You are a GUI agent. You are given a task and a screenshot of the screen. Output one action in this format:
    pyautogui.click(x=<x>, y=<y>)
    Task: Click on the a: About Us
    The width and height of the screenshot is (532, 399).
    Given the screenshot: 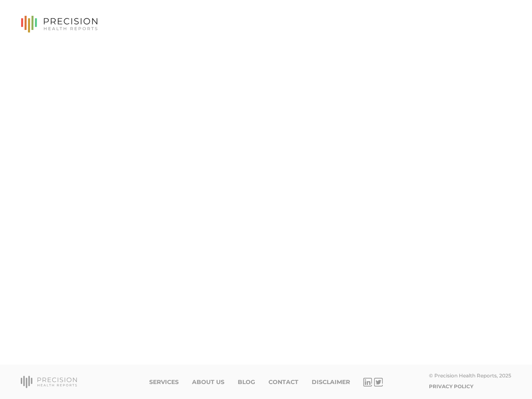 What is the action you would take?
    pyautogui.click(x=208, y=382)
    